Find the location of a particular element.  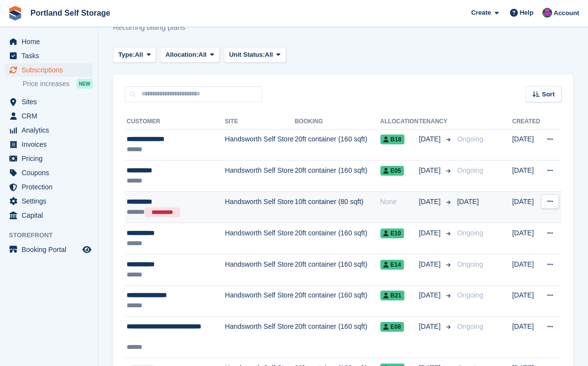

th: Site is located at coordinates (259, 122).